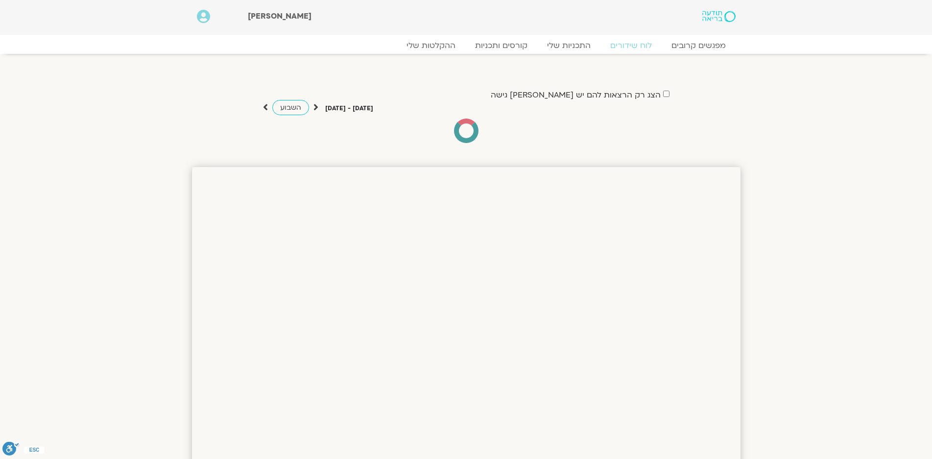 This screenshot has width=932, height=459. Describe the element at coordinates (466, 46) in the screenshot. I see `nav: Menu` at that location.